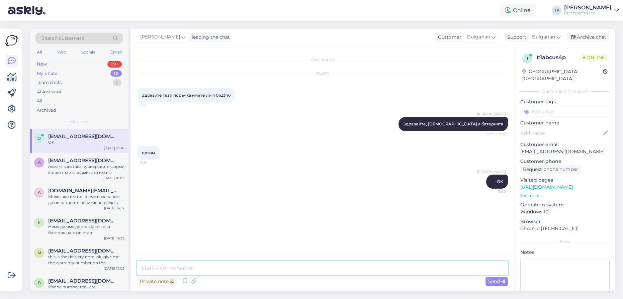  What do you see at coordinates (83, 137) in the screenshot?
I see `span: office@7ss.bg` at bounding box center [83, 137].